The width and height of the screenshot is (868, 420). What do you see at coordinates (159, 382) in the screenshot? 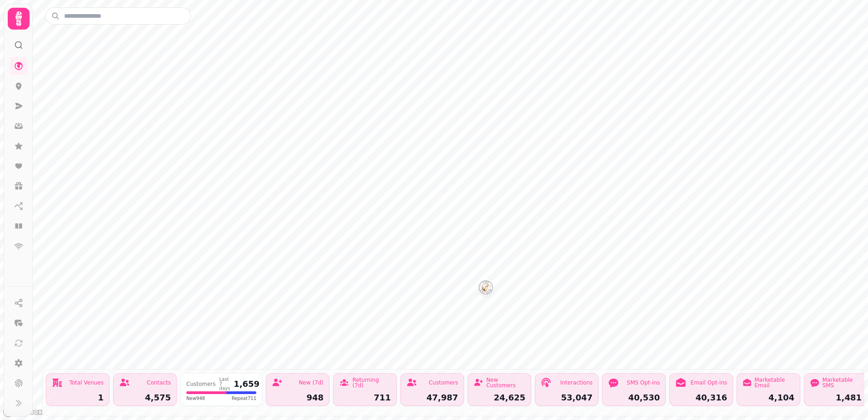
I see `div: Contacts` at bounding box center [159, 382].